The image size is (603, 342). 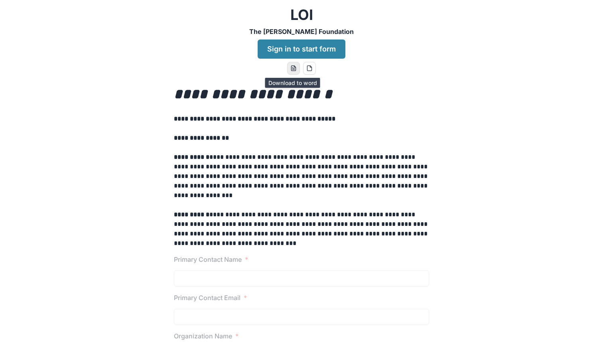 What do you see at coordinates (203, 336) in the screenshot?
I see `p: Organization Name` at bounding box center [203, 336].